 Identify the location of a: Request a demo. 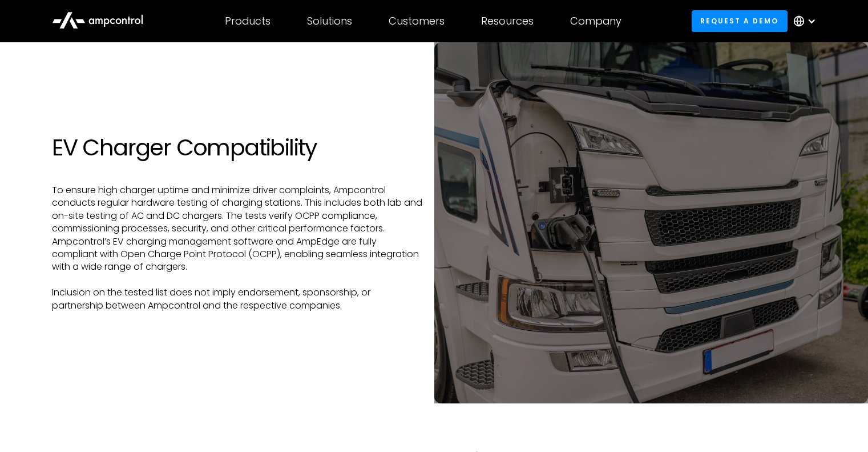
(740, 21).